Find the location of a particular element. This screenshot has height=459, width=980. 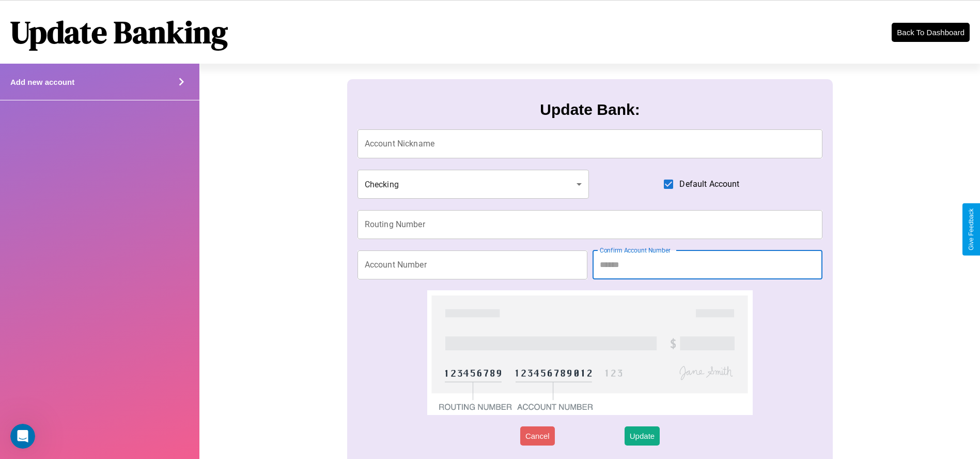

div: Give Feedback is located at coordinates (972, 229).